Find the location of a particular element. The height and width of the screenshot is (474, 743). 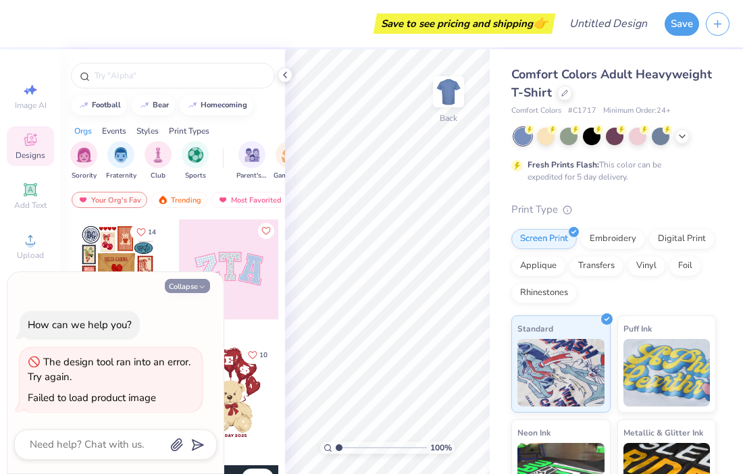

span: Designs is located at coordinates (30, 155).